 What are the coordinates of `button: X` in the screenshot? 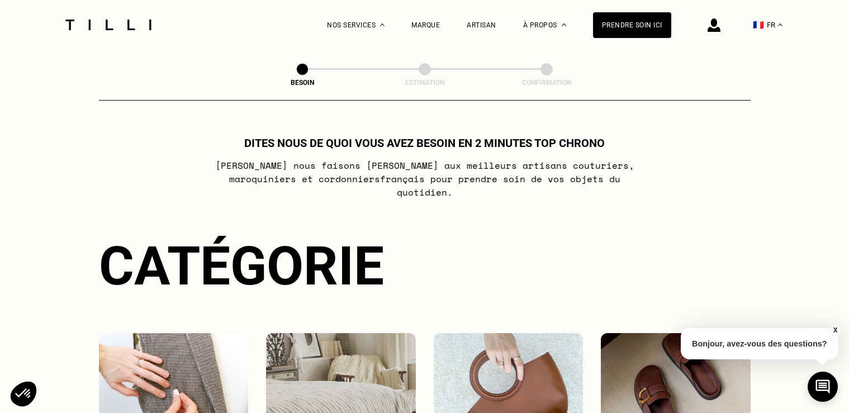 It's located at (835, 330).